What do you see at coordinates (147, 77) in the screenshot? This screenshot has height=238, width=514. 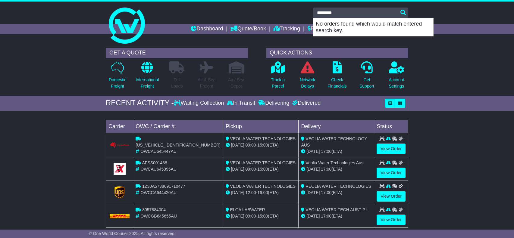 I see `a: InternationalFreight` at bounding box center [147, 77].